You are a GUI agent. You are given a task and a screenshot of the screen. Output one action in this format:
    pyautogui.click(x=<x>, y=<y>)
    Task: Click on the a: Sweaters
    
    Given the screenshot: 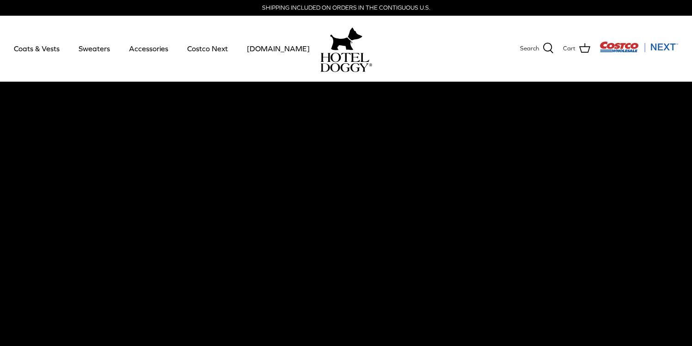 What is the action you would take?
    pyautogui.click(x=94, y=49)
    